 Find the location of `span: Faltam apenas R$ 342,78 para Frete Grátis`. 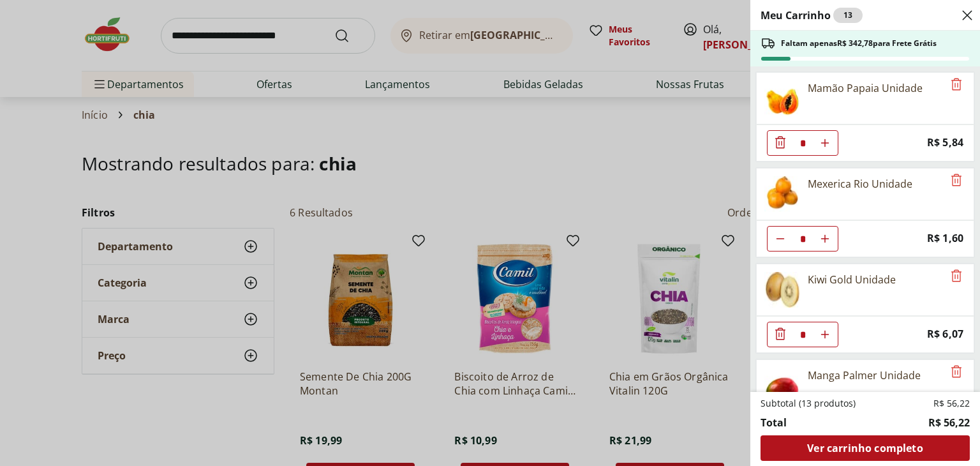

span: Faltam apenas R$ 342,78 para Frete Grátis is located at coordinates (858, 44).